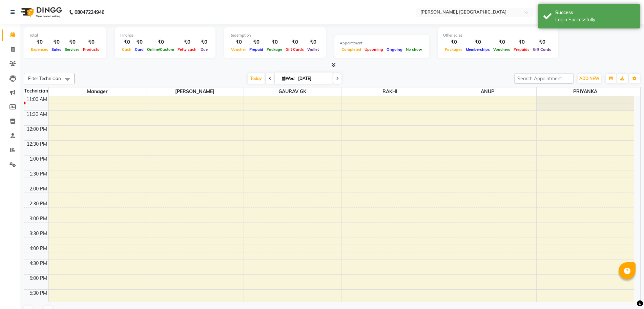 The width and height of the screenshot is (644, 309). What do you see at coordinates (37, 114) in the screenshot?
I see `div: 11:30 AM` at bounding box center [37, 114].